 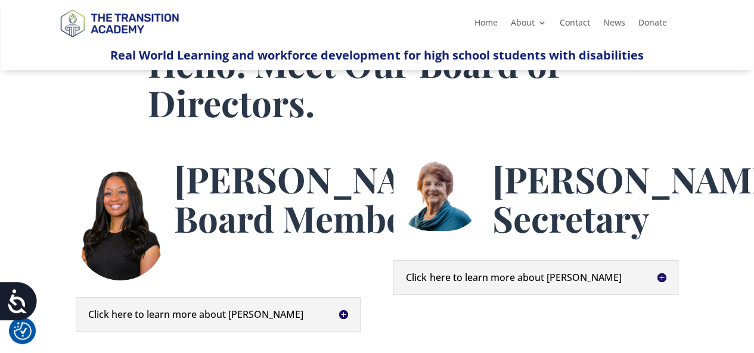 I want to click on a: Logo-Noticias, so click(x=119, y=41).